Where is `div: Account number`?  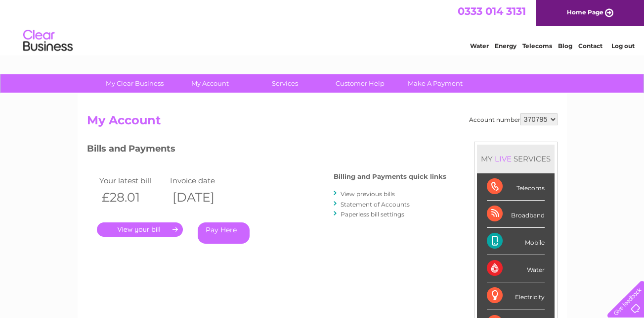
div: Account number is located at coordinates (513, 119).